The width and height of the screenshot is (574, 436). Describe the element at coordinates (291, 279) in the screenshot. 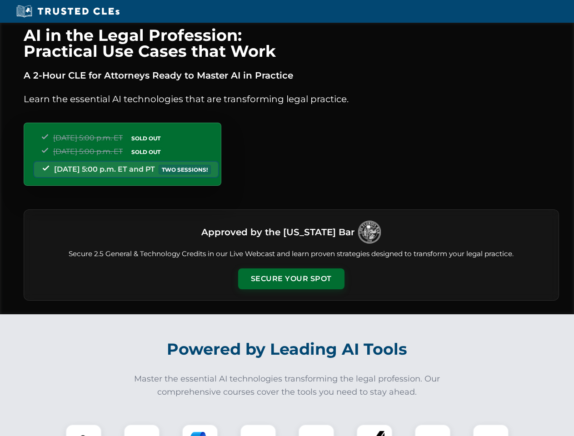

I see `button: Secure Your Spot` at that location.